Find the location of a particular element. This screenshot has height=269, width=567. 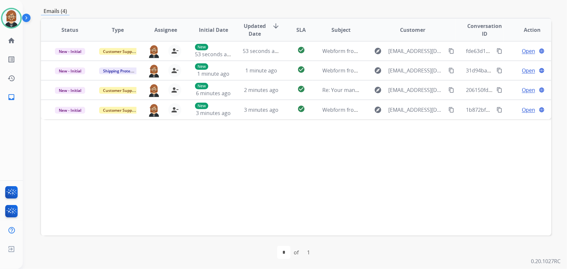

span: Assignee is located at coordinates (166, 30).